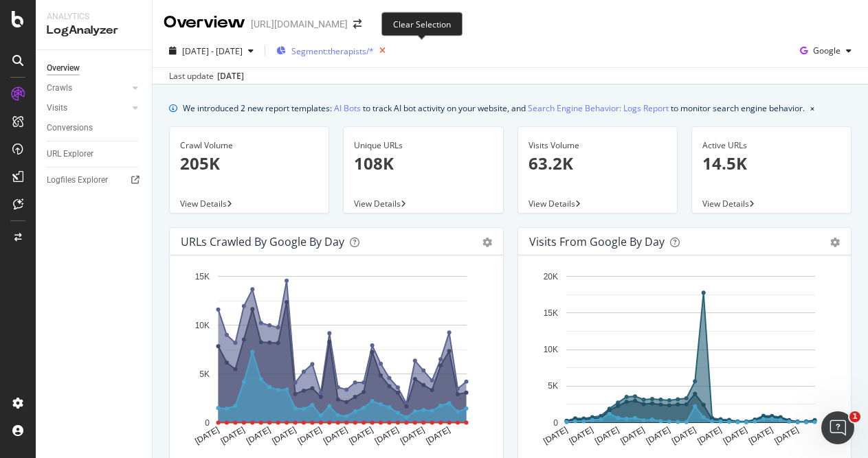 Image resolution: width=868 pixels, height=458 pixels. I want to click on button: Google, so click(825, 51).